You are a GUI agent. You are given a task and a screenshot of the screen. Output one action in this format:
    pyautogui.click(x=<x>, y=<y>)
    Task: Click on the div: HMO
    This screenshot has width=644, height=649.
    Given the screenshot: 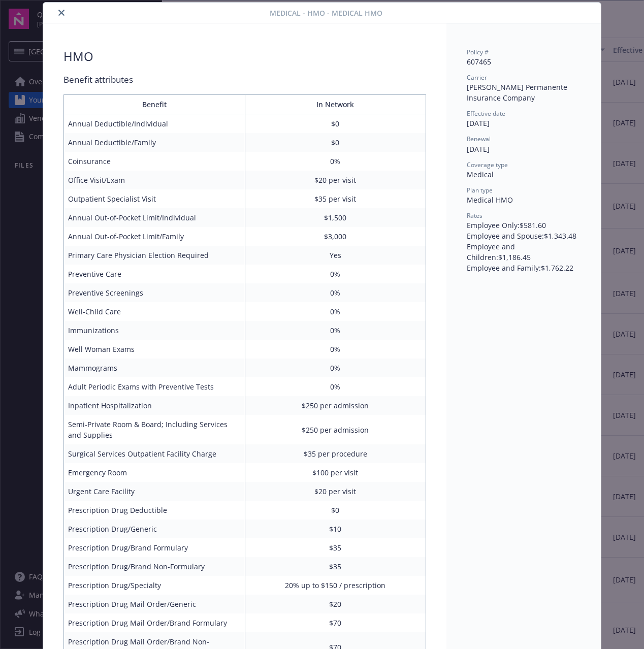 What is the action you would take?
    pyautogui.click(x=78, y=56)
    